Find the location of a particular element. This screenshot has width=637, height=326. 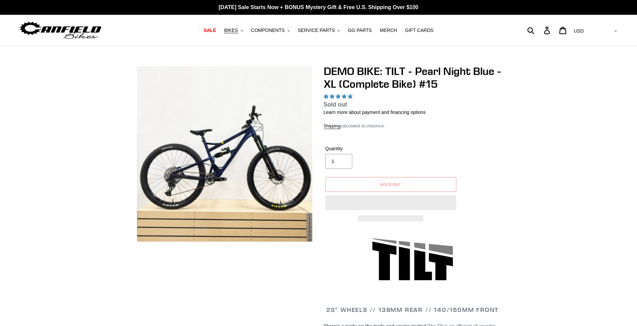

input: Search is located at coordinates (539, 30).